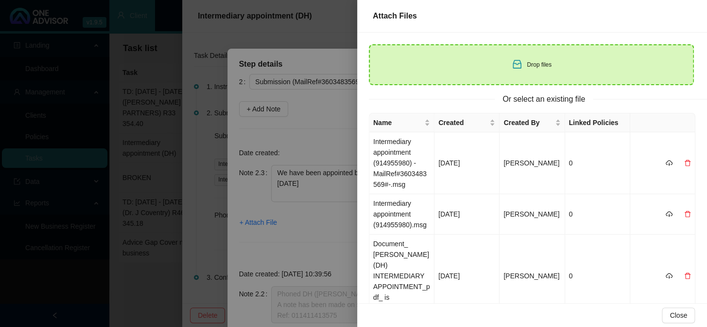  Describe the element at coordinates (678, 315) in the screenshot. I see `span: Close` at that location.